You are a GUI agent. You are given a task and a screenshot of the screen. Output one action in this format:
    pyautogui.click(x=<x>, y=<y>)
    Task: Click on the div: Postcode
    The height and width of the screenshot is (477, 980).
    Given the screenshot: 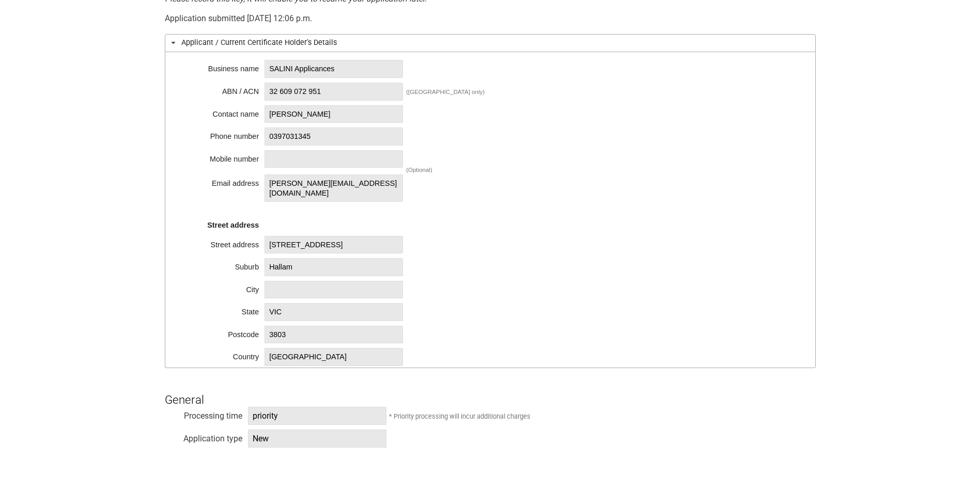 What is the action you would take?
    pyautogui.click(x=220, y=333)
    